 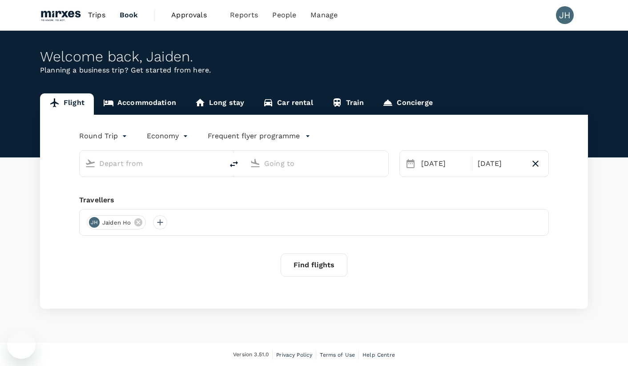 What do you see at coordinates (244, 15) in the screenshot?
I see `span: Reports` at bounding box center [244, 15].